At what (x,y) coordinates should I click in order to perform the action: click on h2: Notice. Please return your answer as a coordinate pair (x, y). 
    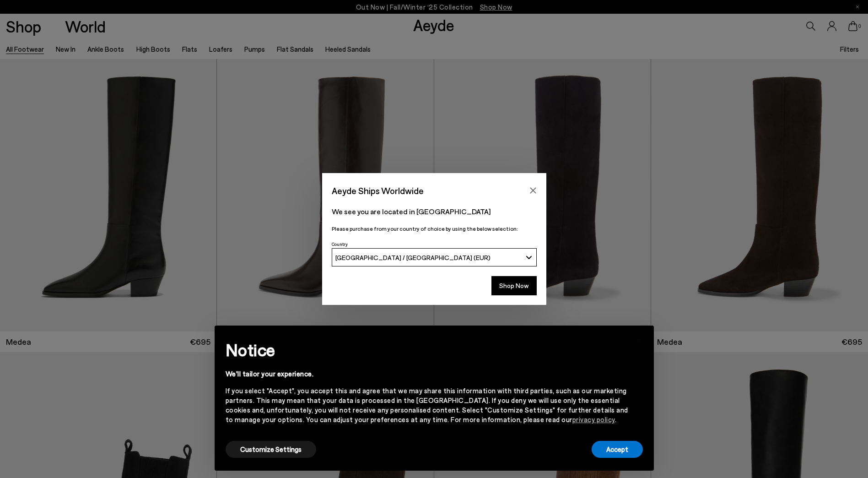
    Looking at the image, I should click on (427, 350).